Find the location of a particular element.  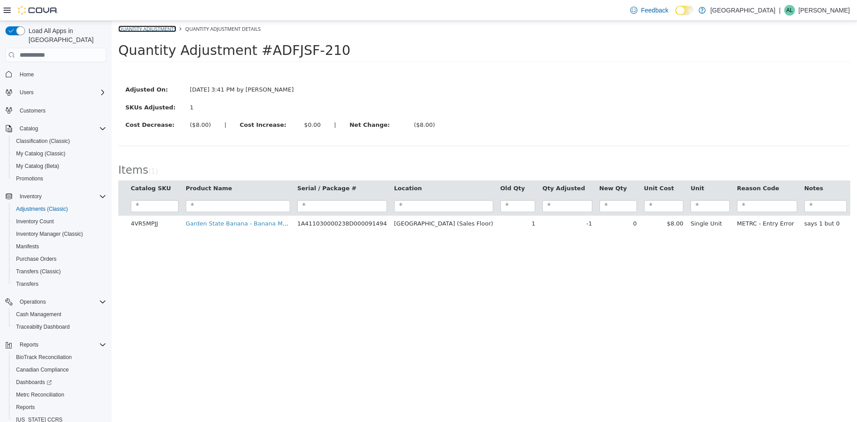

td: 0 is located at coordinates (506, 203).